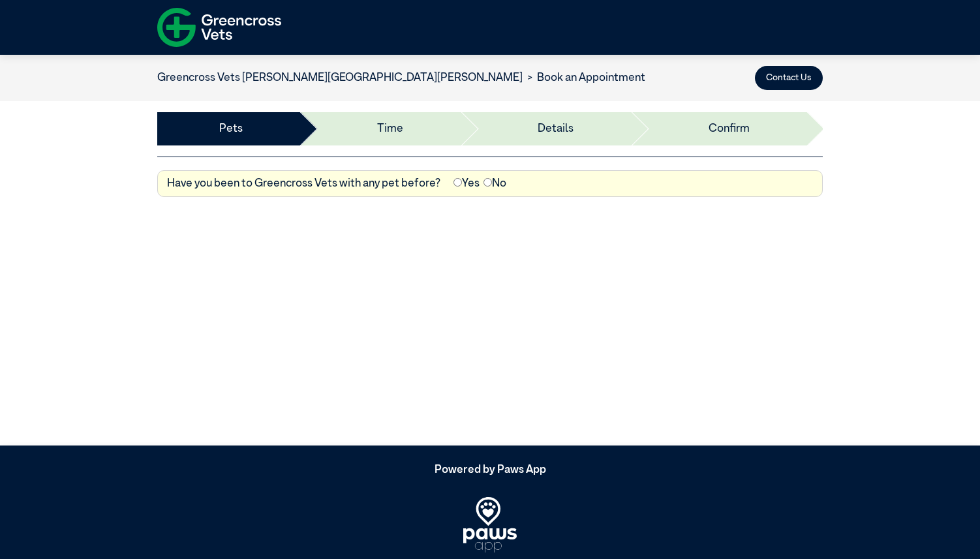 This screenshot has width=980, height=559. Describe the element at coordinates (401, 79) in the screenshot. I see `nav: breadcrumb` at that location.